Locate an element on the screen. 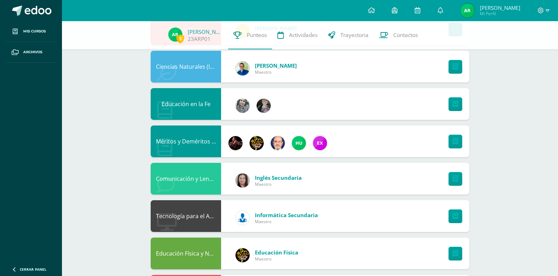 The image size is (558, 276). img: 8af0450cf43d44e38c4a1497329761f3.png is located at coordinates (243, 180).